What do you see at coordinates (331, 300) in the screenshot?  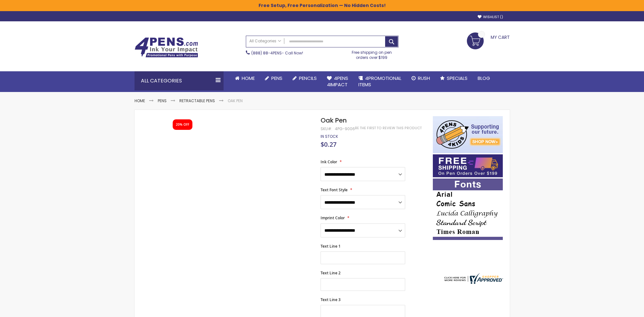 I see `span: Text Line 3` at bounding box center [331, 300].